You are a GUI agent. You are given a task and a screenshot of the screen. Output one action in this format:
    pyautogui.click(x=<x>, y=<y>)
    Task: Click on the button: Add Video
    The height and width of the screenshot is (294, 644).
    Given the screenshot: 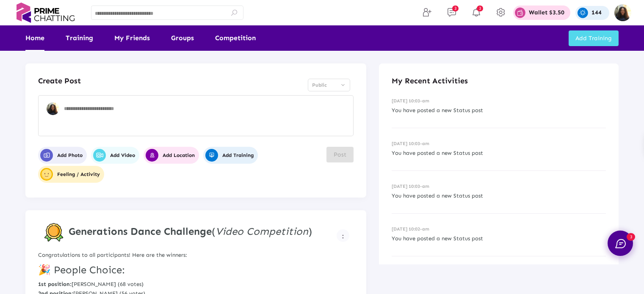 What is the action you would take?
    pyautogui.click(x=115, y=155)
    